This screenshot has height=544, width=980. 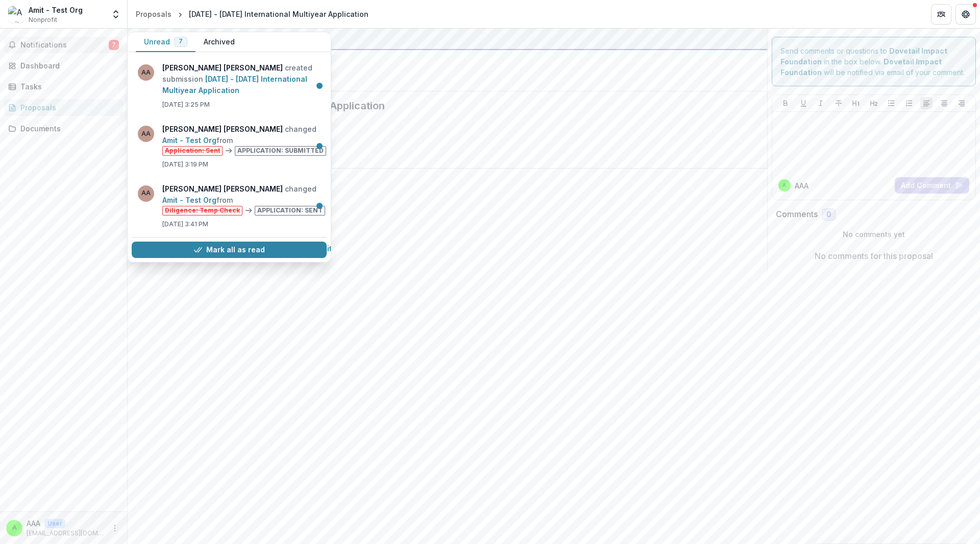 I want to click on button: Archived, so click(x=219, y=42).